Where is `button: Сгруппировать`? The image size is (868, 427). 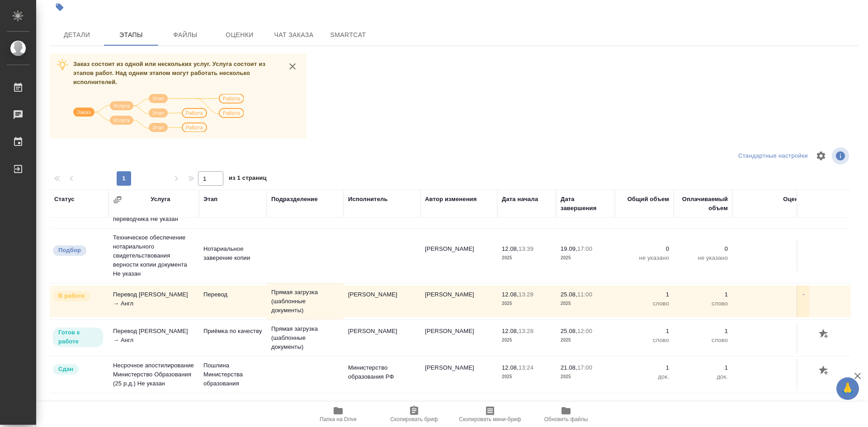
button: Сгруппировать is located at coordinates (118, 200).